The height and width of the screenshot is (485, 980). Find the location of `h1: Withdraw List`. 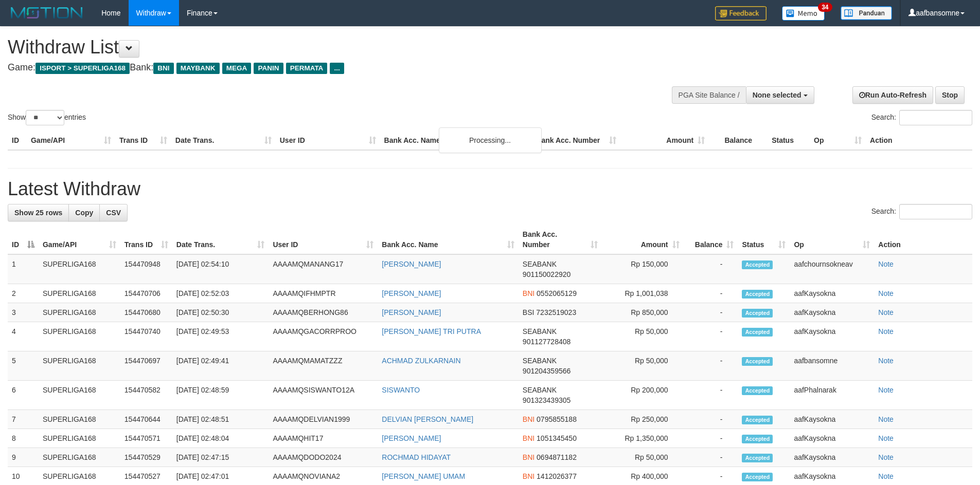

h1: Withdraw List is located at coordinates (325, 48).